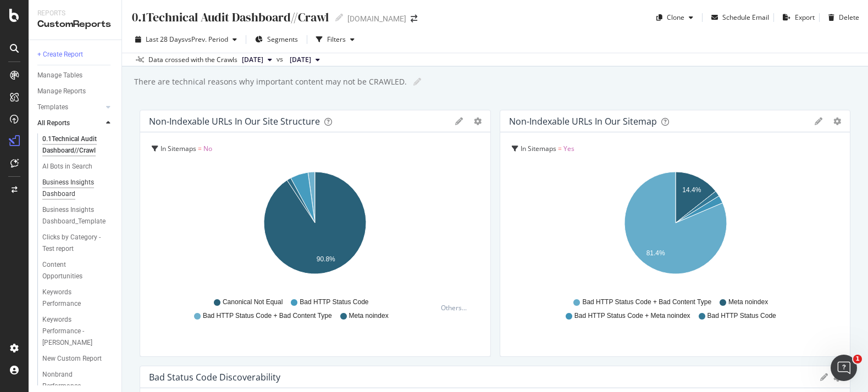 This screenshot has height=392, width=868. I want to click on a: Keywords Performance, so click(78, 298).